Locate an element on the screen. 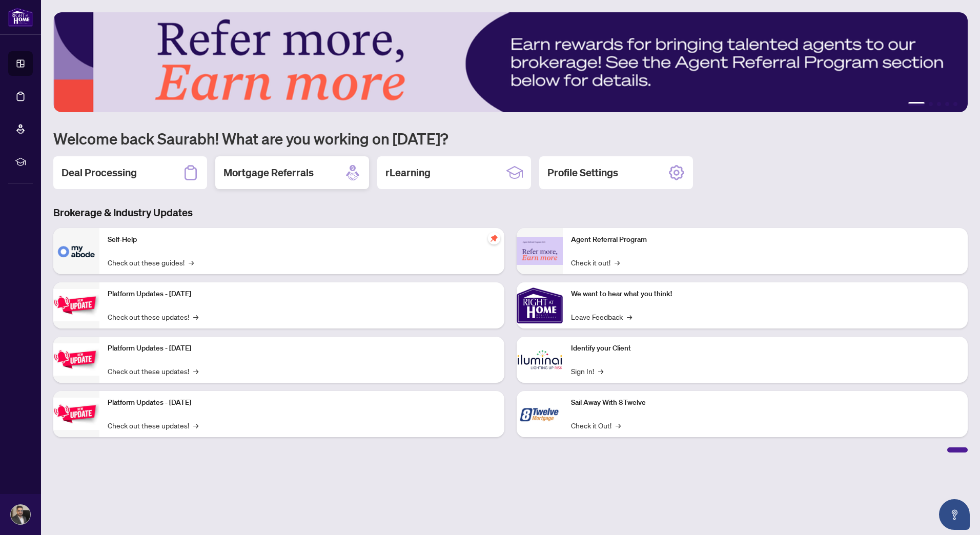 Image resolution: width=980 pixels, height=535 pixels. img: Identify your Client is located at coordinates (540, 360).